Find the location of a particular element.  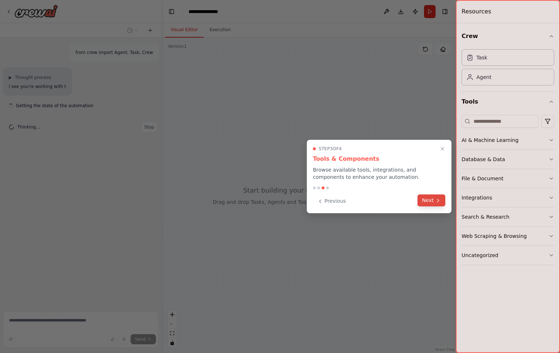

button: Close walkthrough is located at coordinates (442, 149).